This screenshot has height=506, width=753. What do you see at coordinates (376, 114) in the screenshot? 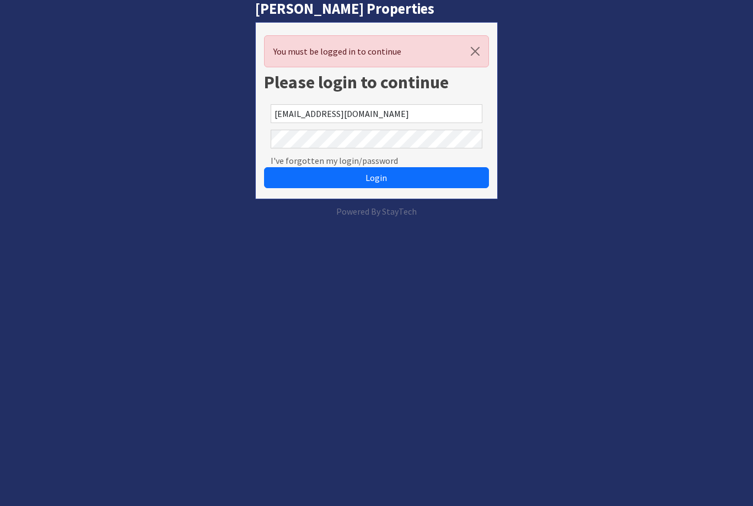
I see `input: Email` at bounding box center [376, 114].